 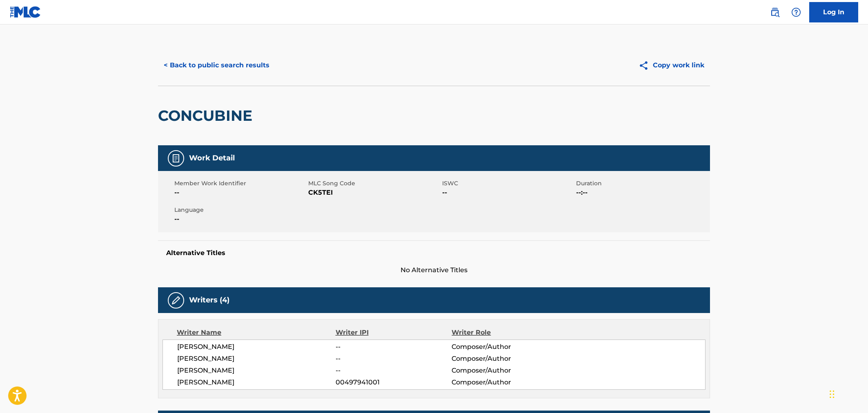 I want to click on span: No Alternative Titles, so click(x=434, y=270).